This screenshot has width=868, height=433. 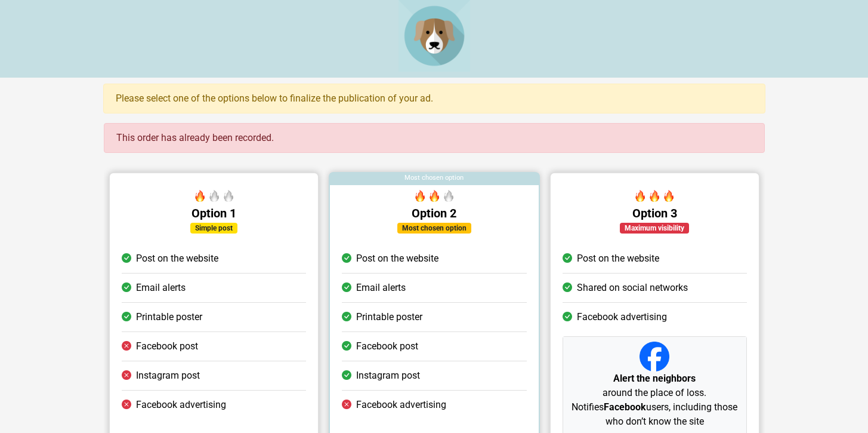 I want to click on div: Simple post, so click(x=213, y=228).